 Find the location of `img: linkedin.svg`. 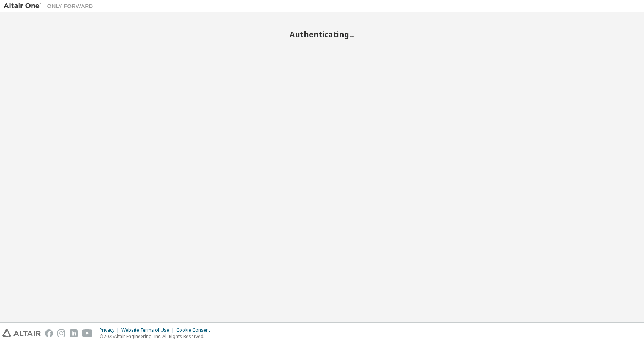

img: linkedin.svg is located at coordinates (74, 333).